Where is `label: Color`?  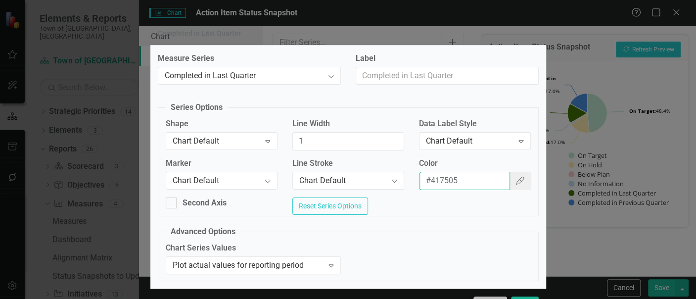
label: Color is located at coordinates (475, 163).